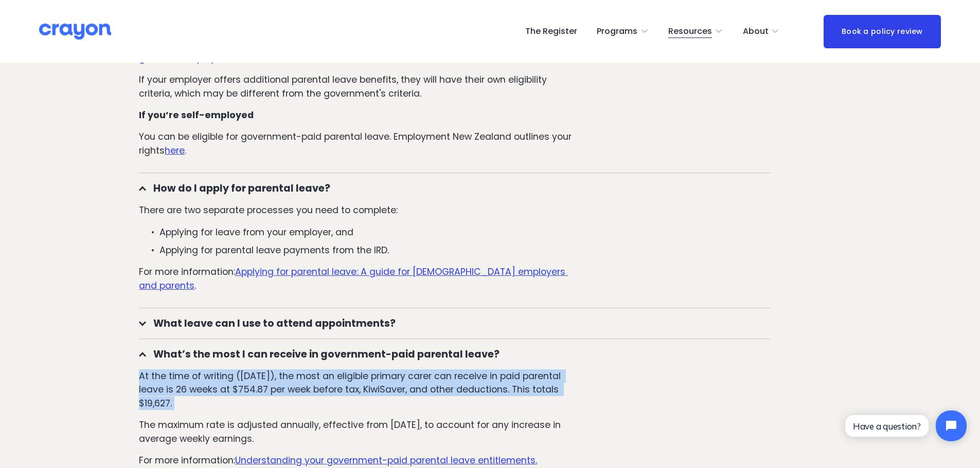 This screenshot has height=468, width=980. What do you see at coordinates (458, 354) in the screenshot?
I see `span: What’s the most I can receive in government-paid parental leave?` at bounding box center [458, 354].